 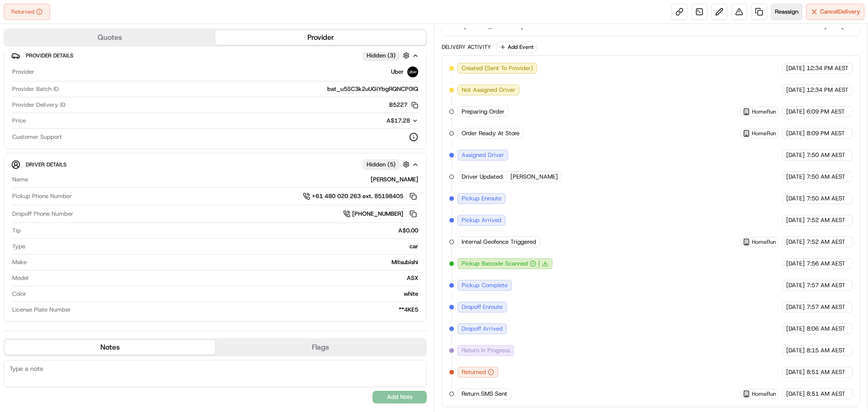 I want to click on div: ASX, so click(x=225, y=278).